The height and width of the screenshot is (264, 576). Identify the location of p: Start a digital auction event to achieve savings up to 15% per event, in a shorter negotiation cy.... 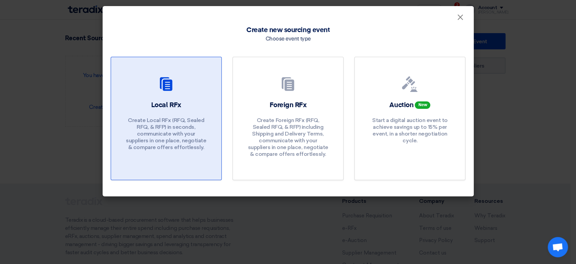
(410, 130).